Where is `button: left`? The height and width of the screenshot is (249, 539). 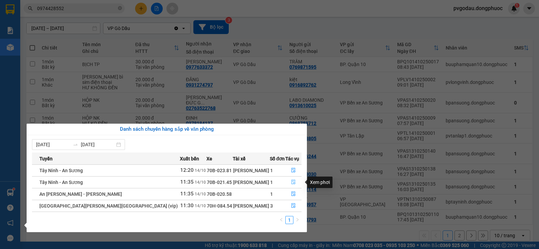 button: left is located at coordinates (282, 220).